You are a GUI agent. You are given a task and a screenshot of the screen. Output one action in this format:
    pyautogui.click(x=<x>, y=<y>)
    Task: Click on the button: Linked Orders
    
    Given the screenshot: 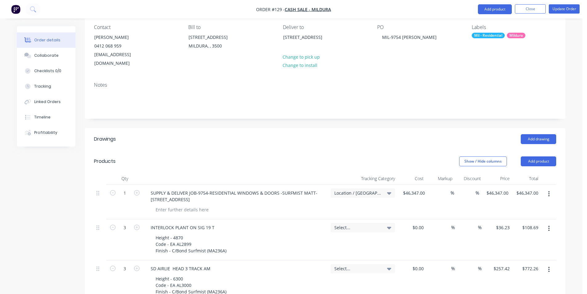 What is the action you would take?
    pyautogui.click(x=46, y=102)
    